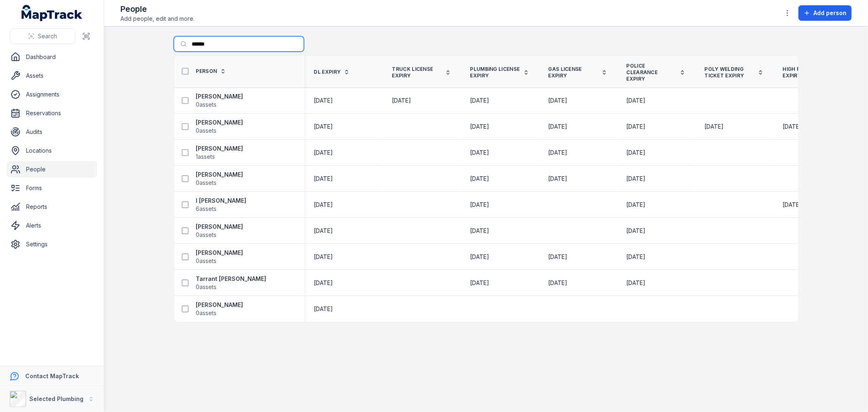 The width and height of the screenshot is (868, 412). Describe the element at coordinates (636, 101) in the screenshot. I see `time: 7/29/2027, 12:00:00 AM` at that location.